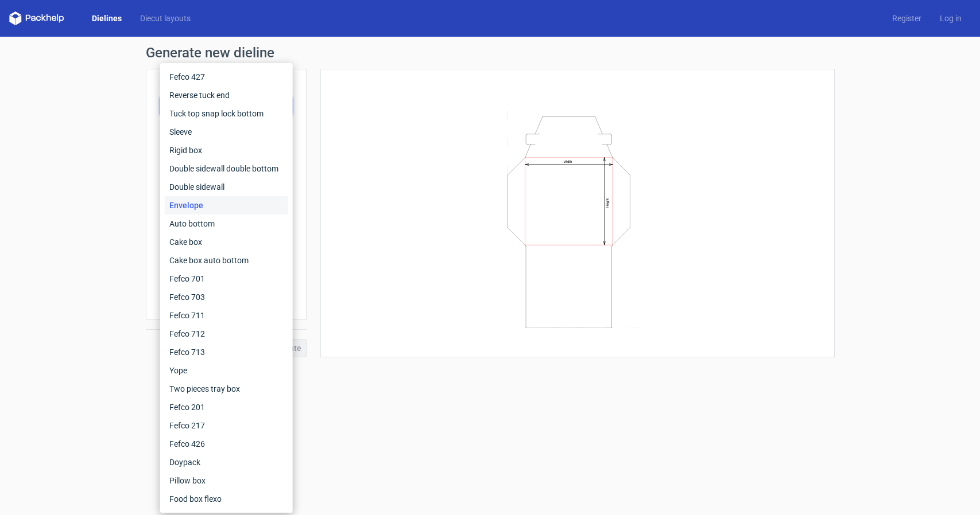 This screenshot has width=980, height=515. Describe the element at coordinates (607, 203) in the screenshot. I see `text: Height` at that location.